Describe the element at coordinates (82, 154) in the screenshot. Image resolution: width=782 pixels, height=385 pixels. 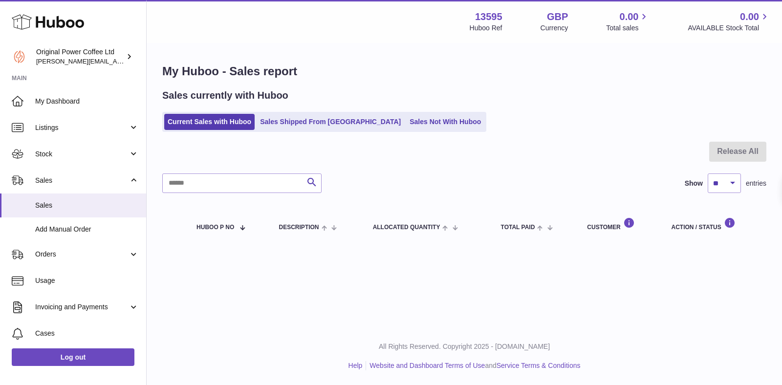
I see `span: Stock` at that location.